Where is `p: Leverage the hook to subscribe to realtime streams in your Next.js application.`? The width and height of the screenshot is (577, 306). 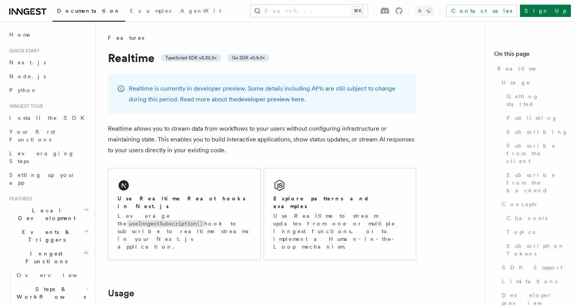
p: Leverage the hook to subscribe to realtime streams in your Next.js application. is located at coordinates (184, 231).